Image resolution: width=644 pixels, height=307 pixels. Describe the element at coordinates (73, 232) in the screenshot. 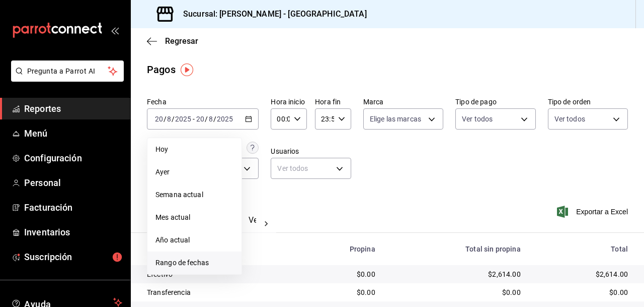

I see `span: Inventarios` at that location.